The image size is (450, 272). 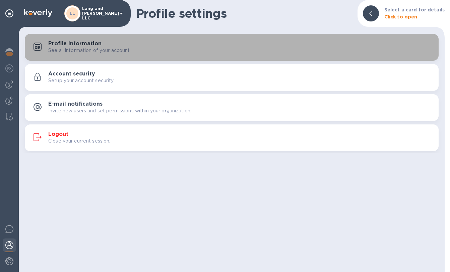 What do you see at coordinates (81, 80) in the screenshot?
I see `p: Setup your account security` at bounding box center [81, 80].